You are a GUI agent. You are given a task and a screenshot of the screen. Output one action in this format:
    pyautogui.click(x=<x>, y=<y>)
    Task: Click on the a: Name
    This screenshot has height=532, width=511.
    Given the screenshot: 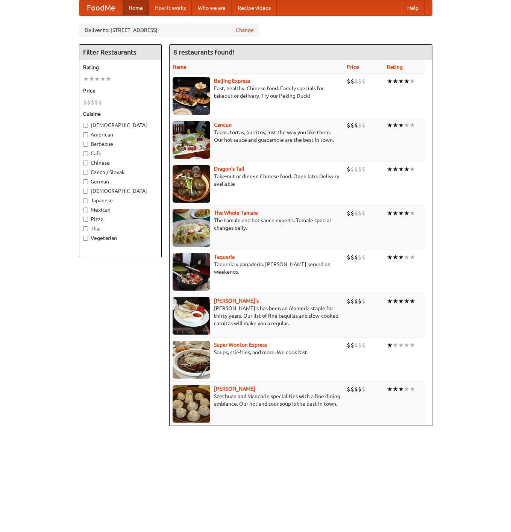 What is the action you would take?
    pyautogui.click(x=179, y=67)
    